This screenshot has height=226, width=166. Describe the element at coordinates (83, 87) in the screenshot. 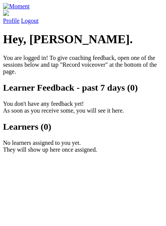

I see `h2: Learner Feedback - past 7 days (0)` at that location.